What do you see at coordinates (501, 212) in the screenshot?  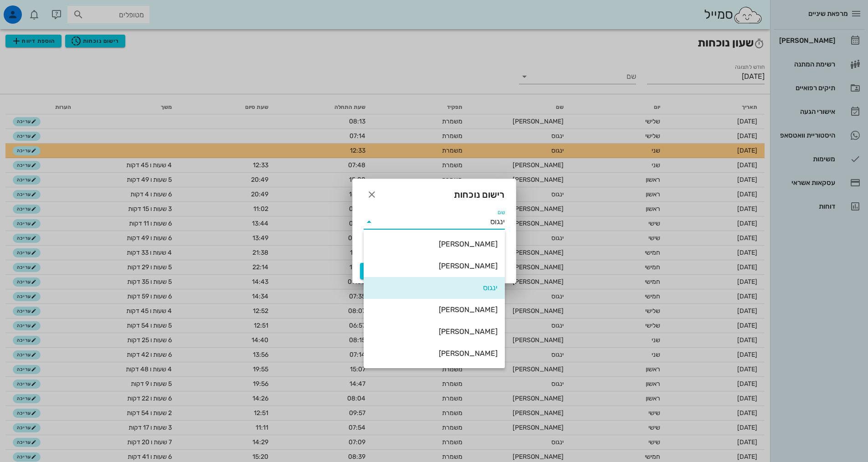 I see `label: שם` at bounding box center [501, 212].